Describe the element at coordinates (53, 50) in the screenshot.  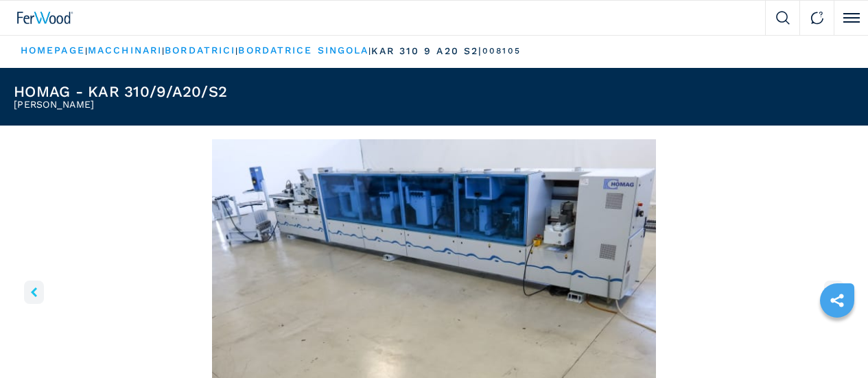
I see `a: HOMEPAGE` at that location.